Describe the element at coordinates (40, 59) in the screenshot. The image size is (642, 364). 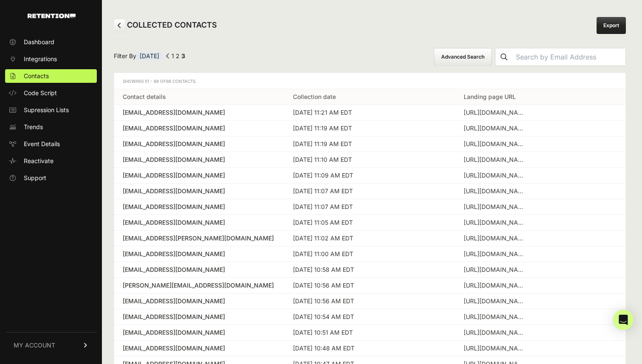
I see `span: Integrations` at that location.